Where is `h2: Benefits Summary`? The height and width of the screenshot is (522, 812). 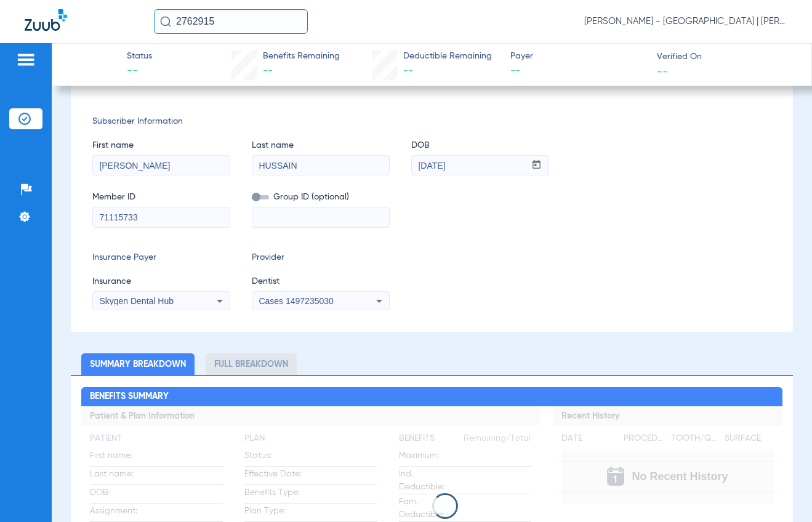
h2: Benefits Summary is located at coordinates (432, 398).